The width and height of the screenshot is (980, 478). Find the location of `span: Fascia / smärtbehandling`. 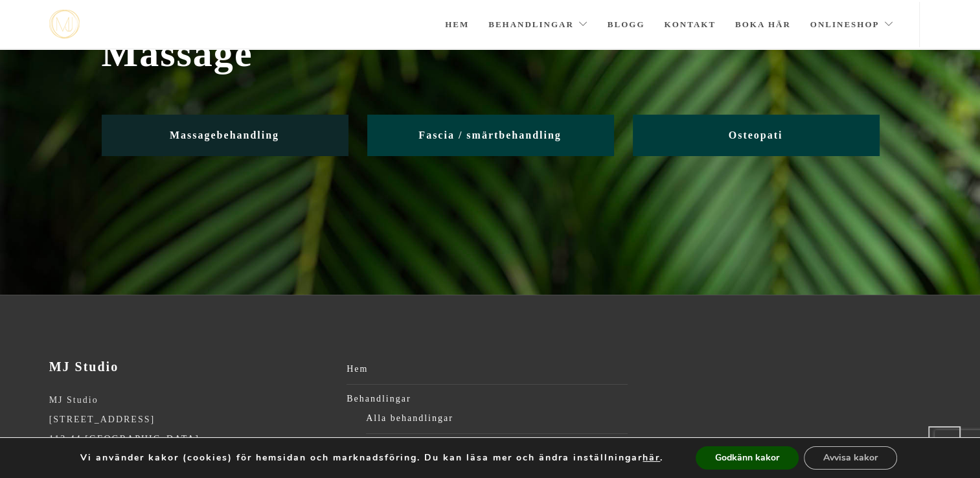

span: Fascia / smärtbehandling is located at coordinates (490, 135).